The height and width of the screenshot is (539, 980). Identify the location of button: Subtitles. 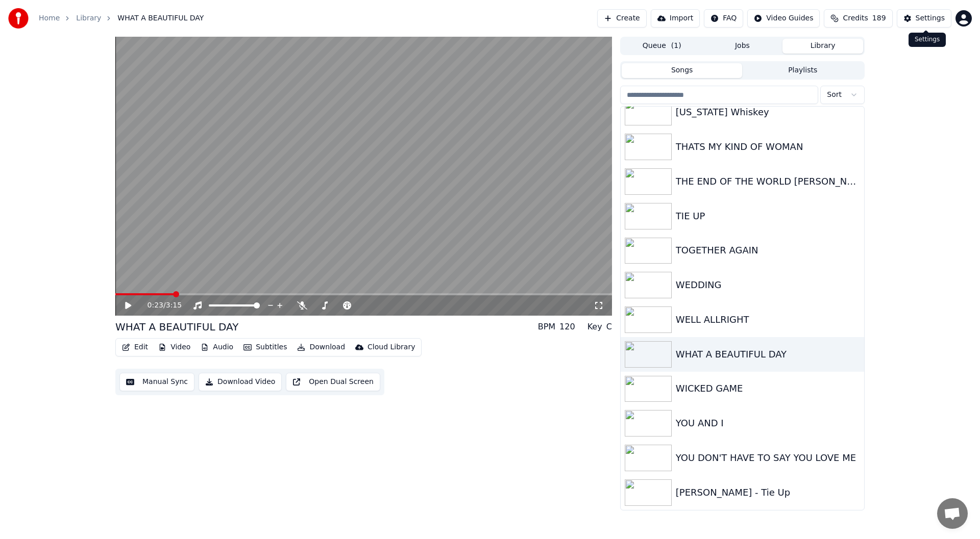
(265, 347).